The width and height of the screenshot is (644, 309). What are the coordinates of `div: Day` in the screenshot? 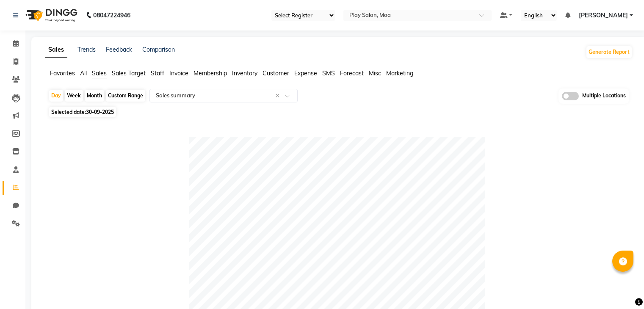 It's located at (56, 96).